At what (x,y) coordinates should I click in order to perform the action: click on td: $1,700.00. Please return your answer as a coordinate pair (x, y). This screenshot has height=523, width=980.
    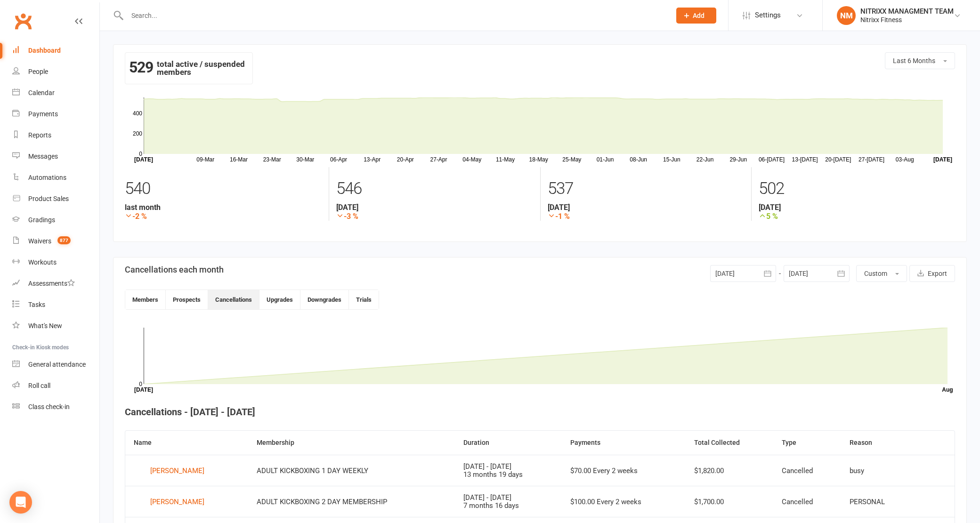
    Looking at the image, I should click on (729, 501).